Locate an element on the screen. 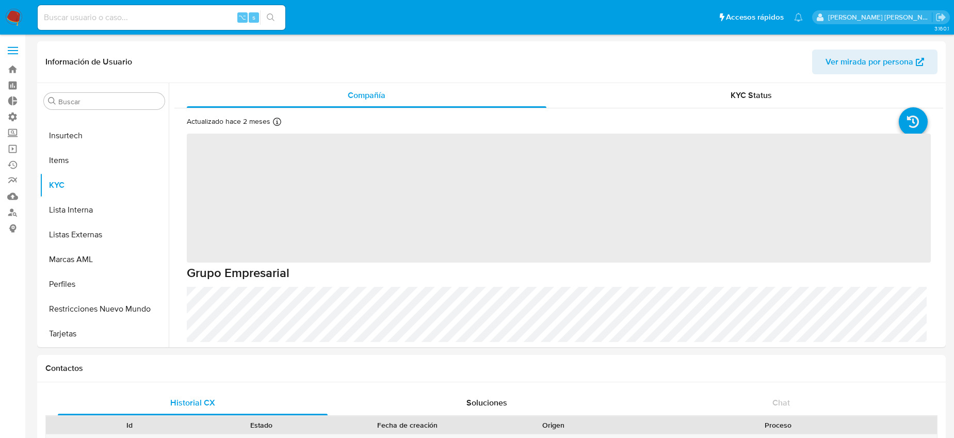 Image resolution: width=954 pixels, height=438 pixels. button: search-icon is located at coordinates (270, 18).